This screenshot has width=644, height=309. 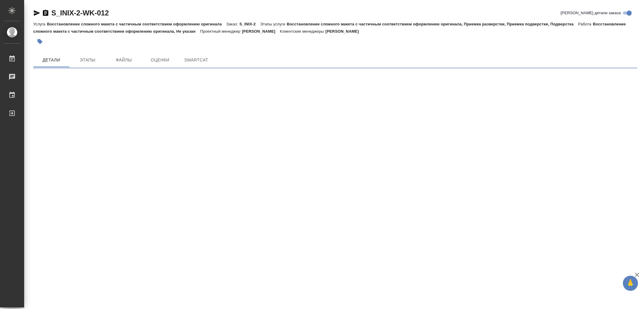 What do you see at coordinates (585, 24) in the screenshot?
I see `p: Работа` at bounding box center [585, 24].